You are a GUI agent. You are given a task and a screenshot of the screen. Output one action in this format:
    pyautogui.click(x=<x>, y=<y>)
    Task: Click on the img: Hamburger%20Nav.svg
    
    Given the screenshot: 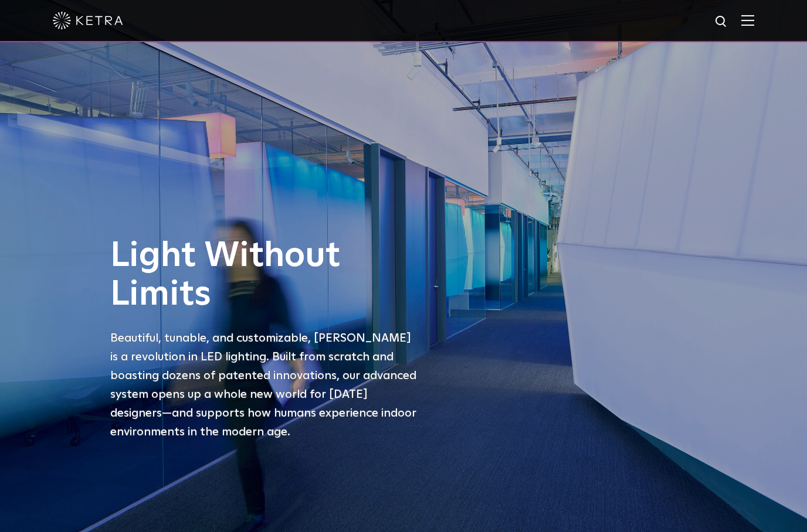 What is the action you would take?
    pyautogui.click(x=747, y=20)
    